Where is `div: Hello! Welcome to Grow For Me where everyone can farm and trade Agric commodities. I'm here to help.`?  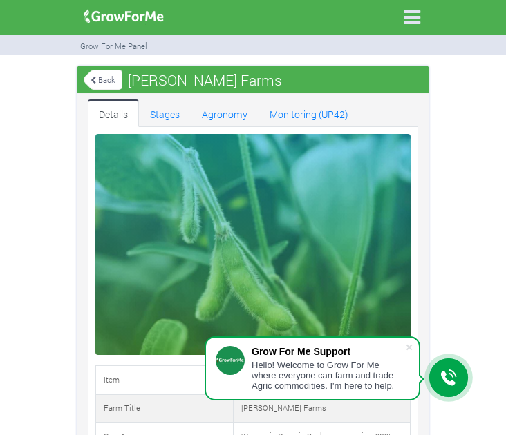 div: Hello! Welcome to Grow For Me where everyone can farm and trade Agric commodities. I'm here to help. is located at coordinates (328, 375).